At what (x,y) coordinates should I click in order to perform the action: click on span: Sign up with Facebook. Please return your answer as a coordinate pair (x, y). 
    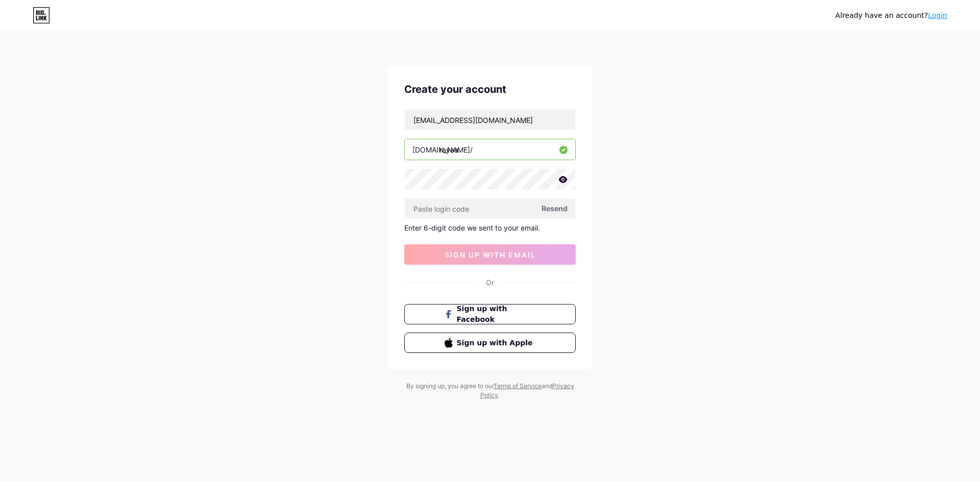
    Looking at the image, I should click on (496, 314).